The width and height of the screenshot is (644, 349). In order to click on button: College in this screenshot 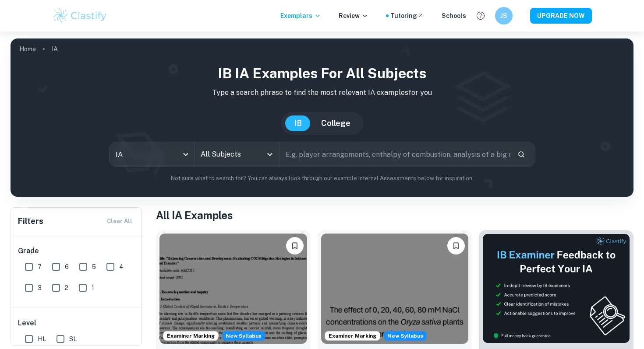, I will do `click(335, 124)`.